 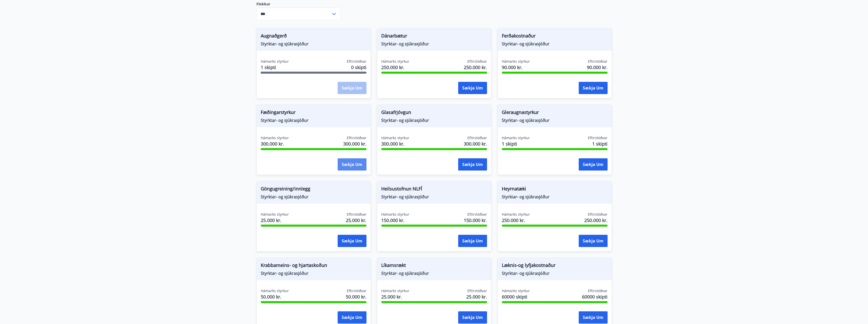 What do you see at coordinates (314, 266) in the screenshot?
I see `span: Krabbameins- og hjartaskoðun` at bounding box center [314, 266].